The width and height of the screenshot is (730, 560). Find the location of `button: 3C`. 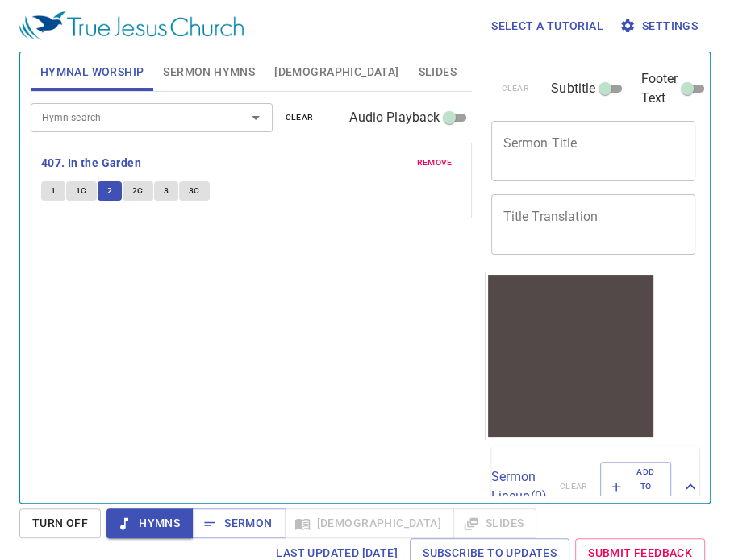

button: 3C is located at coordinates (195, 191).